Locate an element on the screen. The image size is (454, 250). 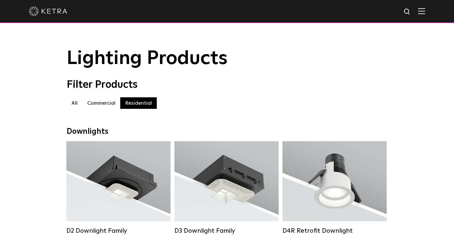
label: All is located at coordinates (74, 103).